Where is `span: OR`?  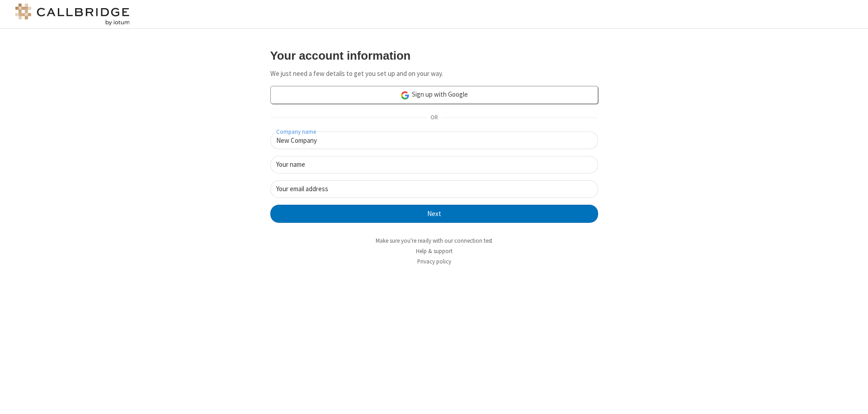
span: OR is located at coordinates (434, 118).